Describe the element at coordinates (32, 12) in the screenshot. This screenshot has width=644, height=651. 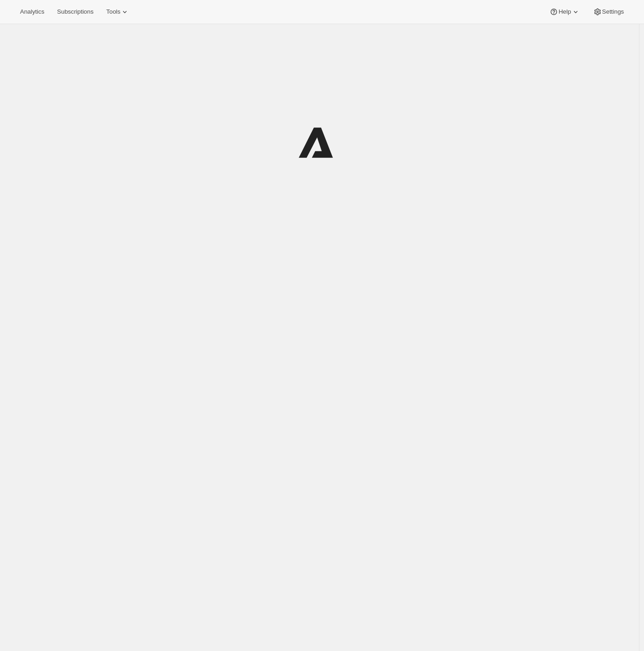
I see `button: Analytics` at that location.